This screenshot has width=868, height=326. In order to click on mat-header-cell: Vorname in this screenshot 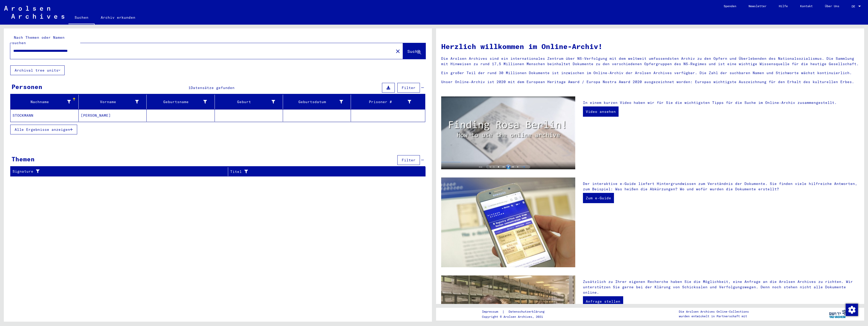, I will do `click(113, 102)`.